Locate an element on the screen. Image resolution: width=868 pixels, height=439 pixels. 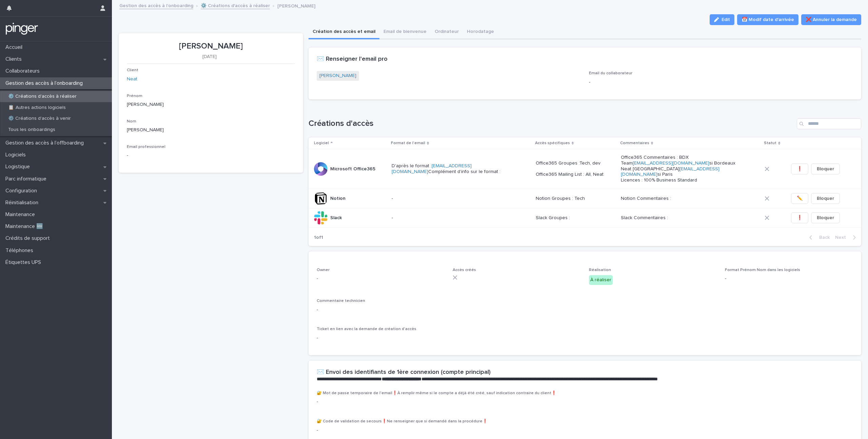
button: Next is located at coordinates (847, 238).